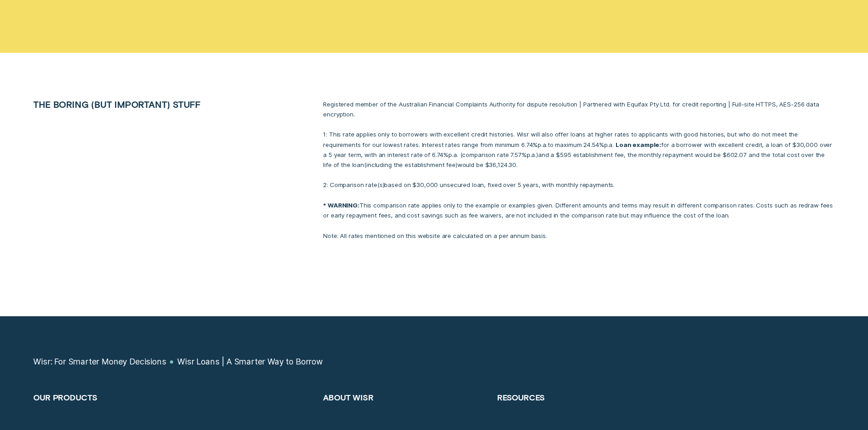 Image resolution: width=868 pixels, height=430 pixels. Describe the element at coordinates (249, 362) in the screenshot. I see `a: Wisr Loans | A Smarter Way to Borrow` at that location.